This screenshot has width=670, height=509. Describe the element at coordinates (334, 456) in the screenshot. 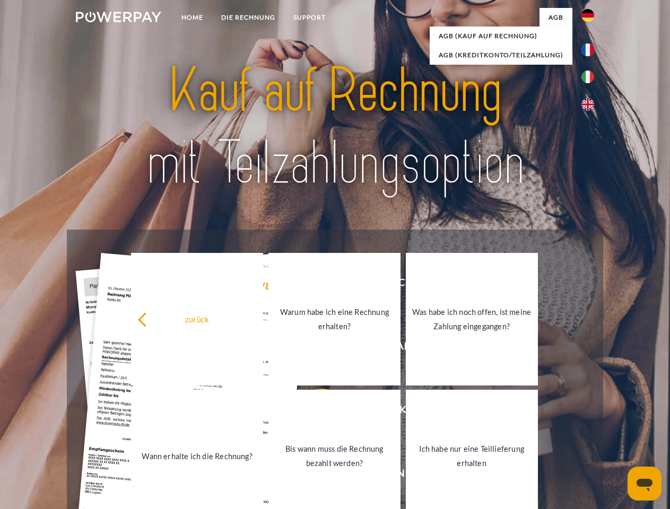

I see `div: Bis wann muss die Rechnung bezahlt werden?` at that location.